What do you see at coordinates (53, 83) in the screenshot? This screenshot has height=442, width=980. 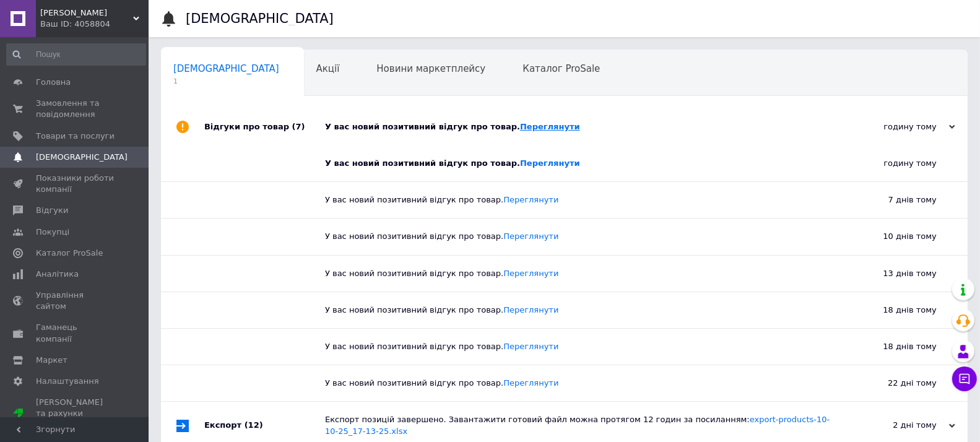 I see `span: Головна` at bounding box center [53, 83].